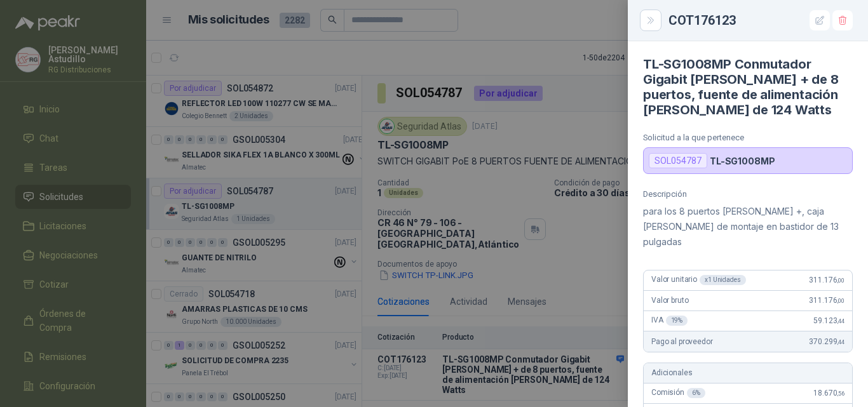 The width and height of the screenshot is (868, 407). What do you see at coordinates (677, 320) in the screenshot?
I see `div: 19 %` at bounding box center [677, 320].